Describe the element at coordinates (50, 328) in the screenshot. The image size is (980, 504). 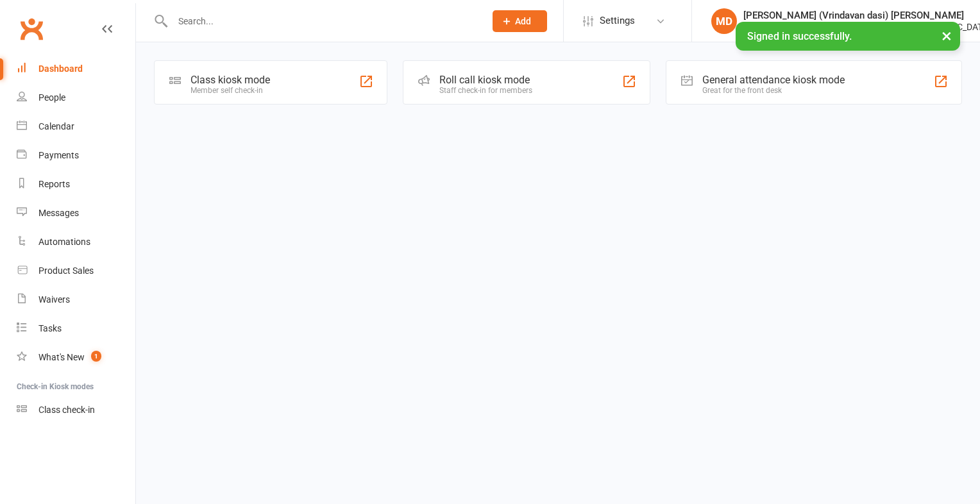
I see `div: Tasks` at that location.